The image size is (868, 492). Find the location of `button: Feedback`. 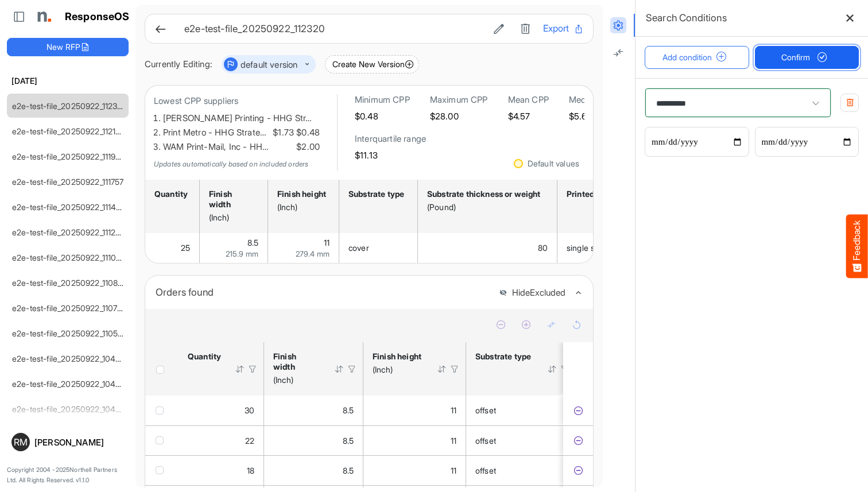

button: Feedback is located at coordinates (857, 246).